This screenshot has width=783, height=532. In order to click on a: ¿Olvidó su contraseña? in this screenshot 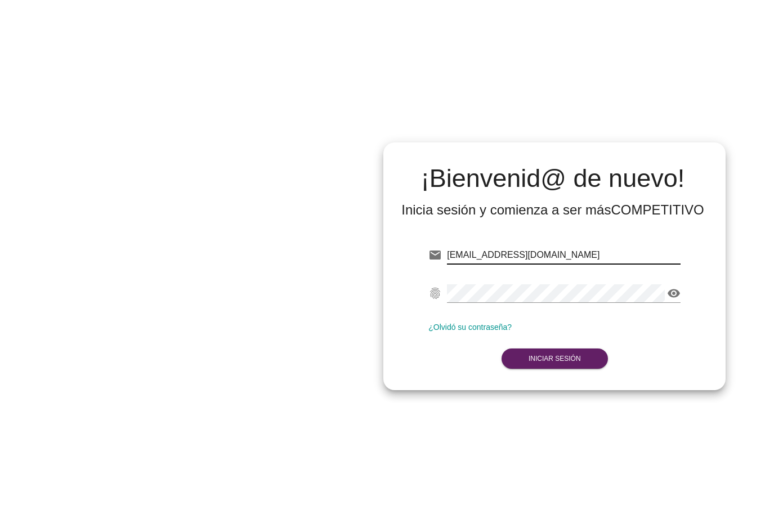, I will do `click(470, 327)`.